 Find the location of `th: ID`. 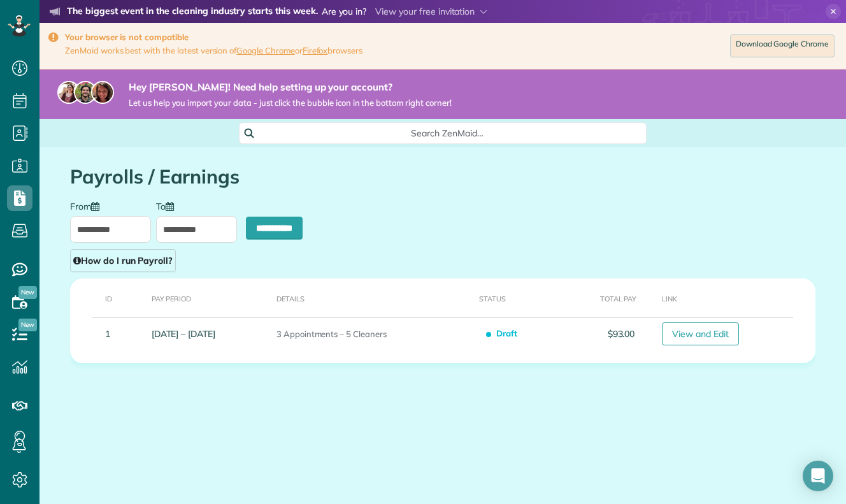

th: ID is located at coordinates (108, 298).